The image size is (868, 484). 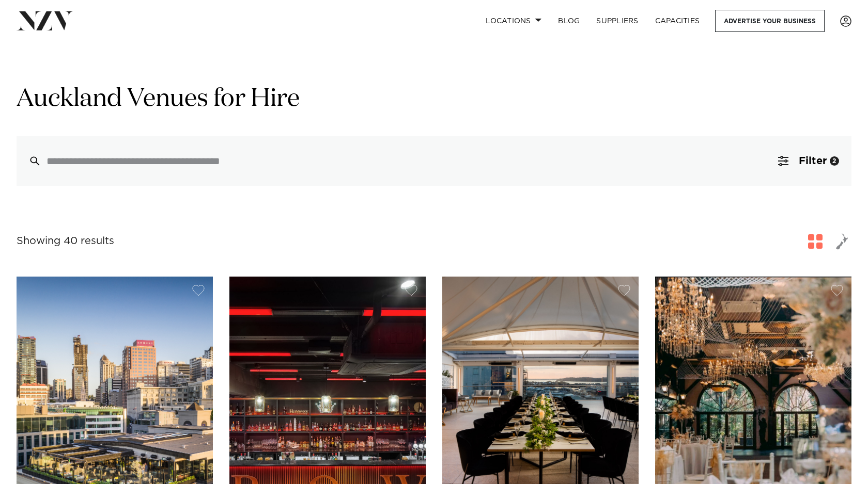 What do you see at coordinates (617, 21) in the screenshot?
I see `a: SUPPLIERS` at bounding box center [617, 21].